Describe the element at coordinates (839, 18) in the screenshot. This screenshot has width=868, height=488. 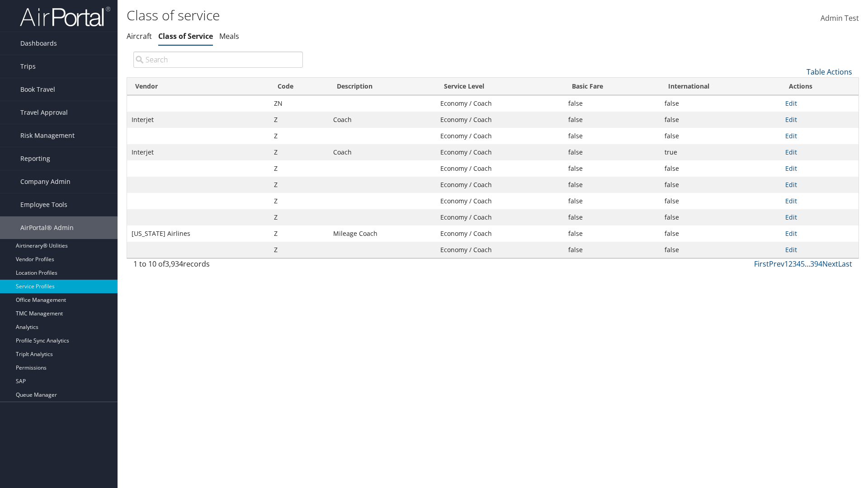
I see `span: Admin Test` at that location.